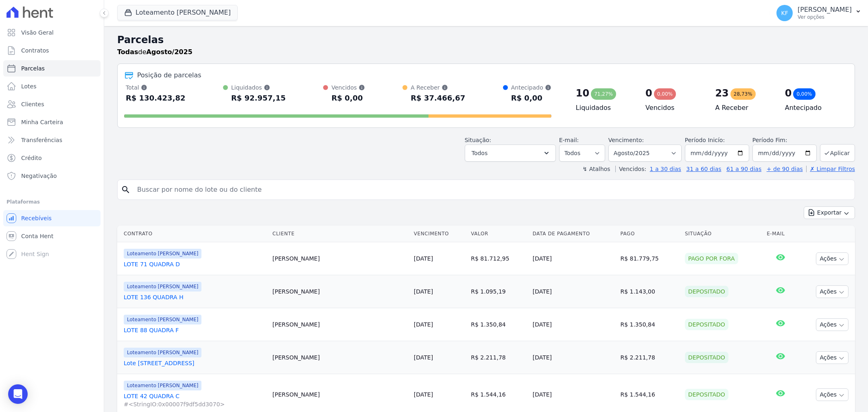  Describe the element at coordinates (52, 140) in the screenshot. I see `a: Transferências` at that location.